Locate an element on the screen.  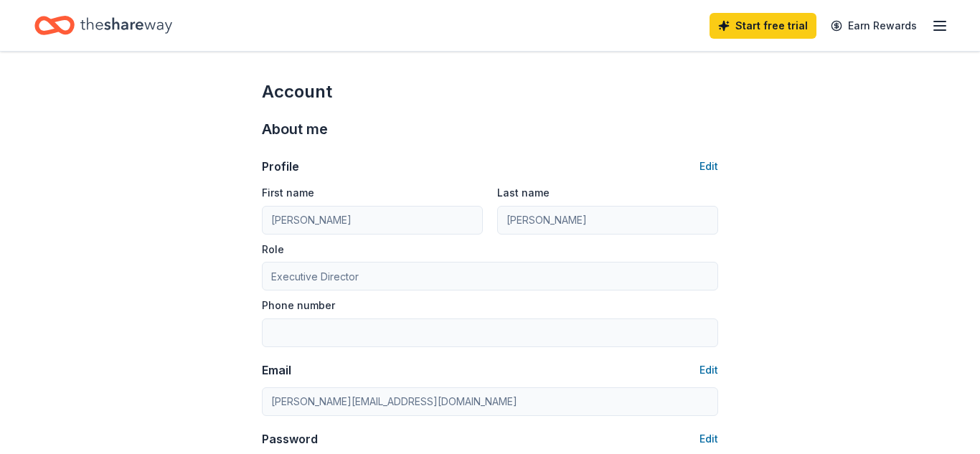
div: About me is located at coordinates (490, 129).